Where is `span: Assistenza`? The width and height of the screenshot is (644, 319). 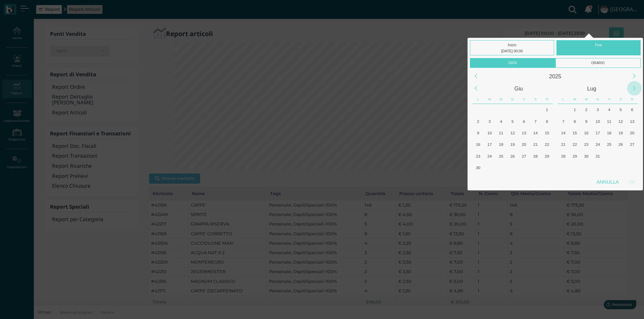 span: Assistenza is located at coordinates (32, 8).